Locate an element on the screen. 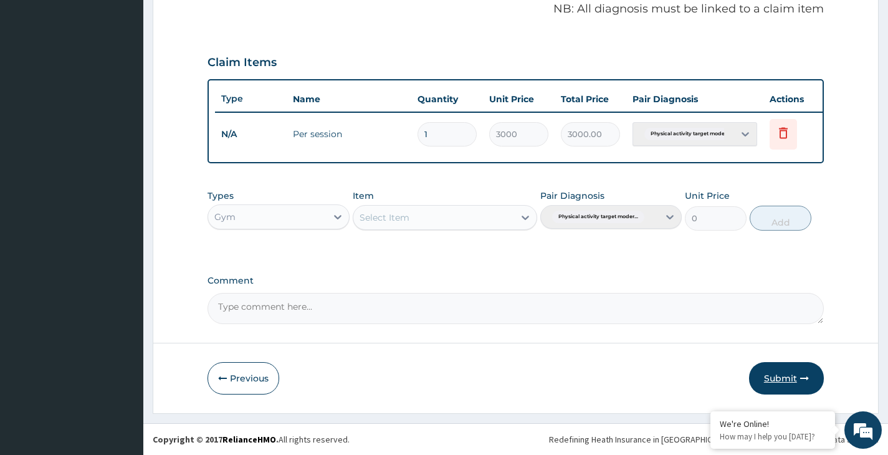 The width and height of the screenshot is (888, 455). textarea: Type your message and hit 'Enter' is located at coordinates (121, 336).